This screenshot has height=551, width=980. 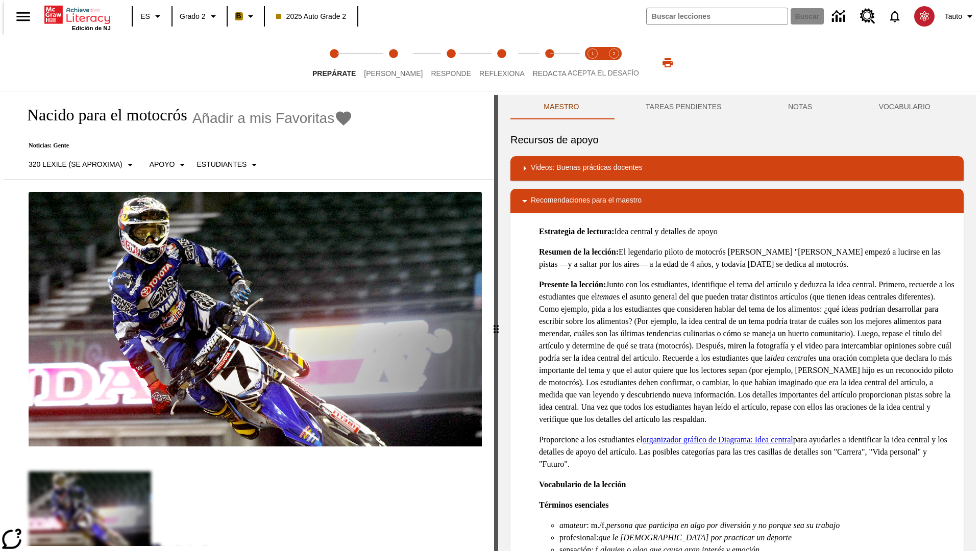 What do you see at coordinates (169, 165) in the screenshot?
I see `button: Tipo de apoyo, Apoyo` at bounding box center [169, 165].